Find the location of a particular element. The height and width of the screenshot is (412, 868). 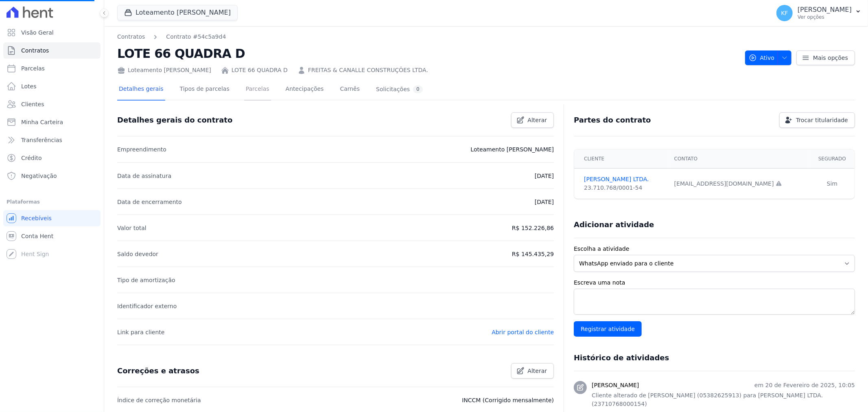

p: Ver opções is located at coordinates (825, 17).